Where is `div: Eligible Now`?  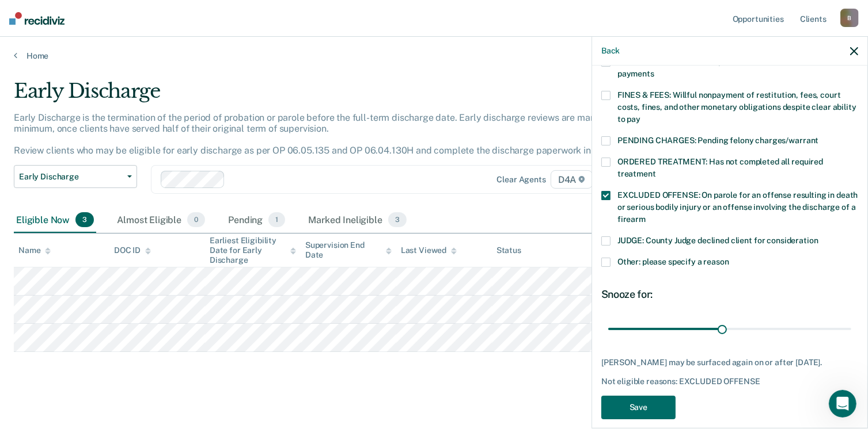
div: Eligible Now is located at coordinates (54, 221).